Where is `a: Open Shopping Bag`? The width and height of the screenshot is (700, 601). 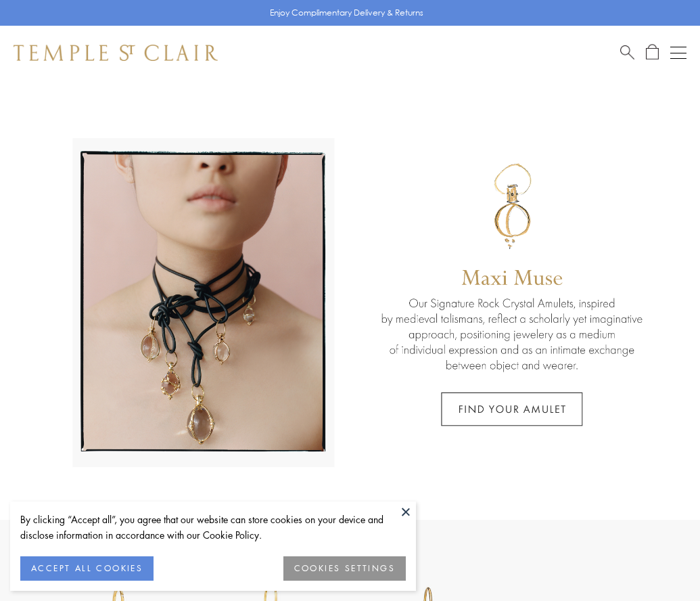
a: Open Shopping Bag is located at coordinates (652, 52).